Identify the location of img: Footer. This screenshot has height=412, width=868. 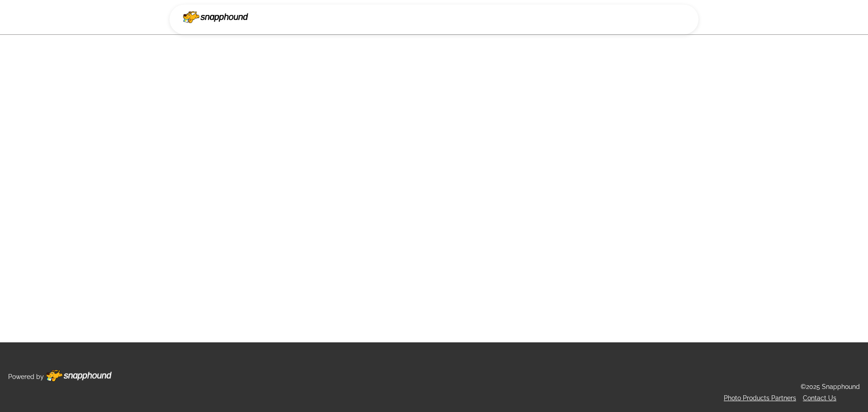
(79, 376).